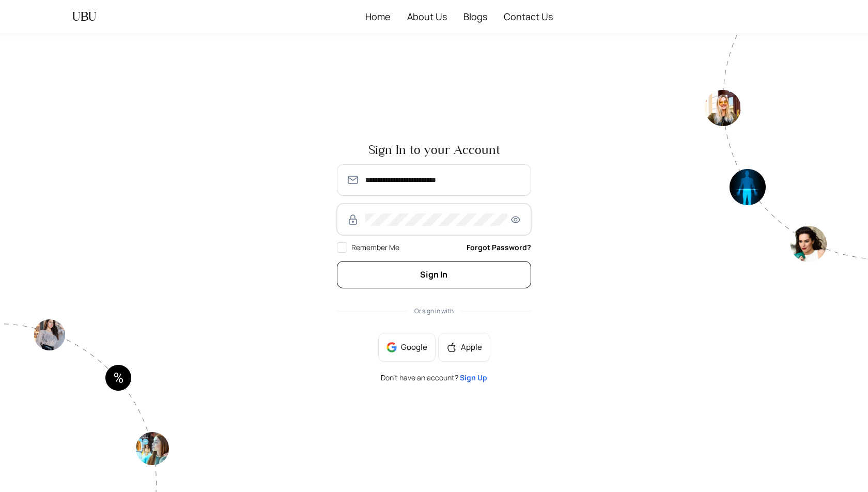 Image resolution: width=868 pixels, height=492 pixels. I want to click on img: SmmOVPU3il4LzjOz1YszJ8A9TzvK+6qU9RAAAAAElFTkSuQmCC, so click(353, 180).